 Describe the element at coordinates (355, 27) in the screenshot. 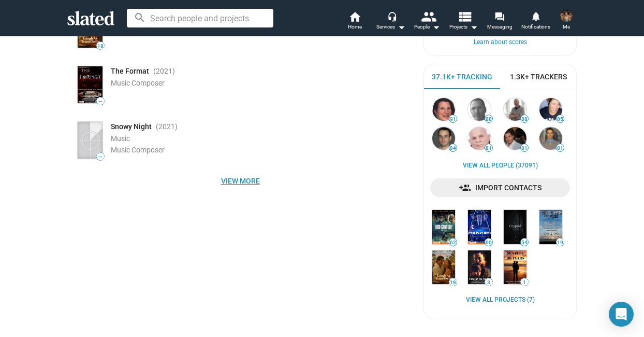

I see `span: Home` at that location.